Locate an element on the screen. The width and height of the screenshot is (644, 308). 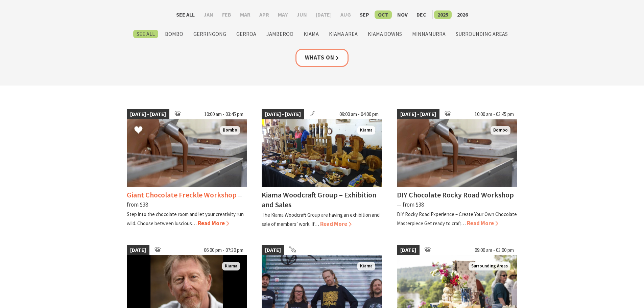
span: 09:00 am - 03:00 pm is located at coordinates (494, 251).